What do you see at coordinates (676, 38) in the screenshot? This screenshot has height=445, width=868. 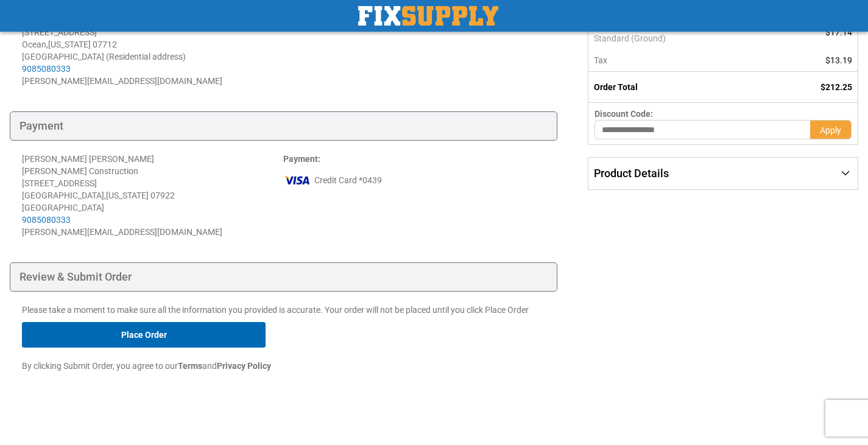 I see `span: Standard (Ground)` at bounding box center [676, 38].